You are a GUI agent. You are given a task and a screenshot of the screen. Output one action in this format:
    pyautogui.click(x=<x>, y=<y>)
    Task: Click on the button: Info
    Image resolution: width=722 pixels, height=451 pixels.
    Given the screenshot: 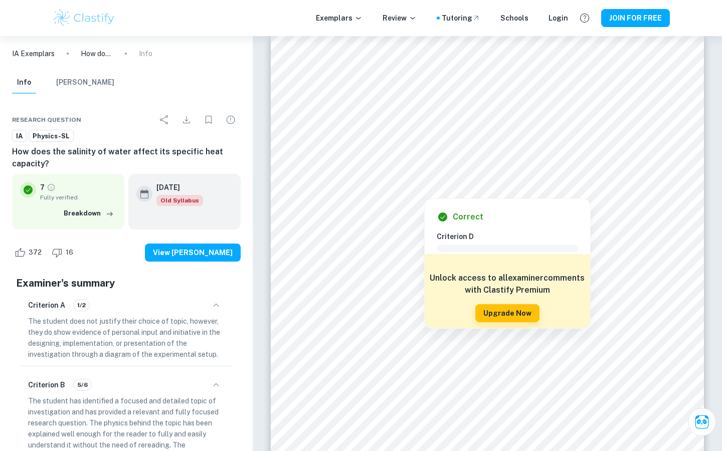 What is the action you would take?
    pyautogui.click(x=24, y=83)
    